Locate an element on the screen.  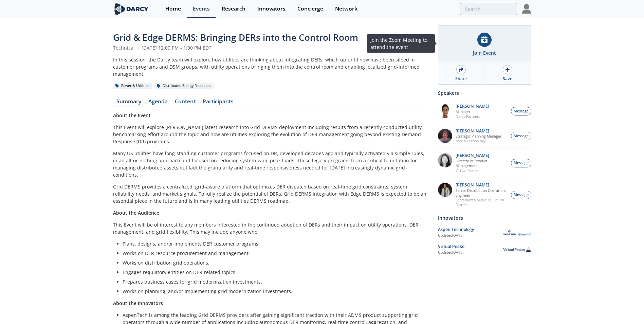
li: Engages regulatory entities on DER-related topics. is located at coordinates (273, 272).